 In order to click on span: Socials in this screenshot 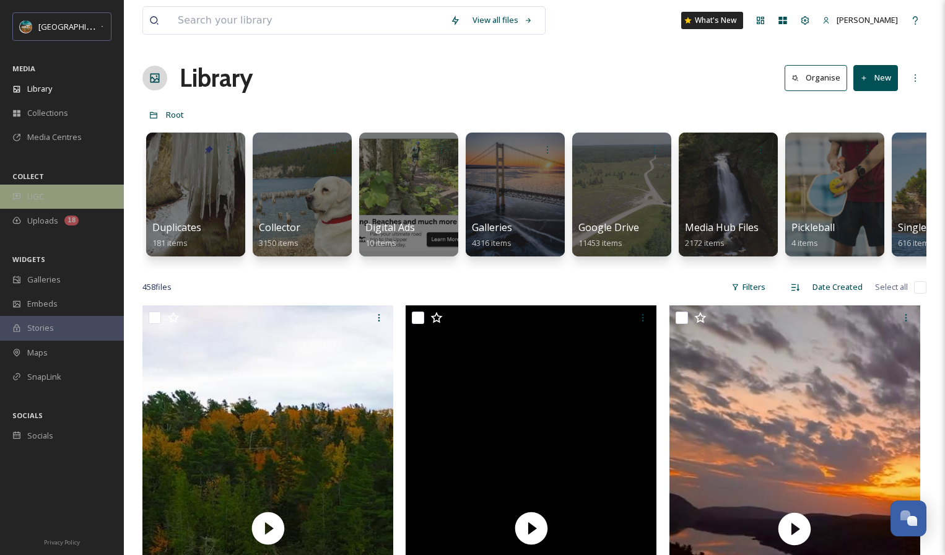, I will do `click(40, 435)`.